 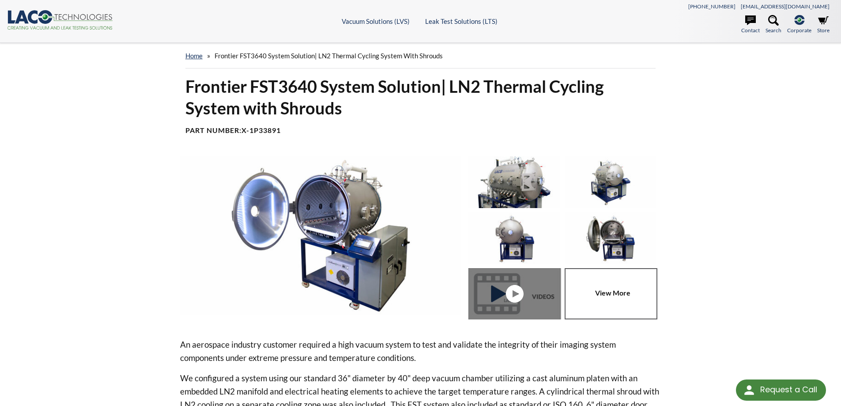 I want to click on img: Thermal Cycling System (TVAC), angled view, door open, so click(x=321, y=235).